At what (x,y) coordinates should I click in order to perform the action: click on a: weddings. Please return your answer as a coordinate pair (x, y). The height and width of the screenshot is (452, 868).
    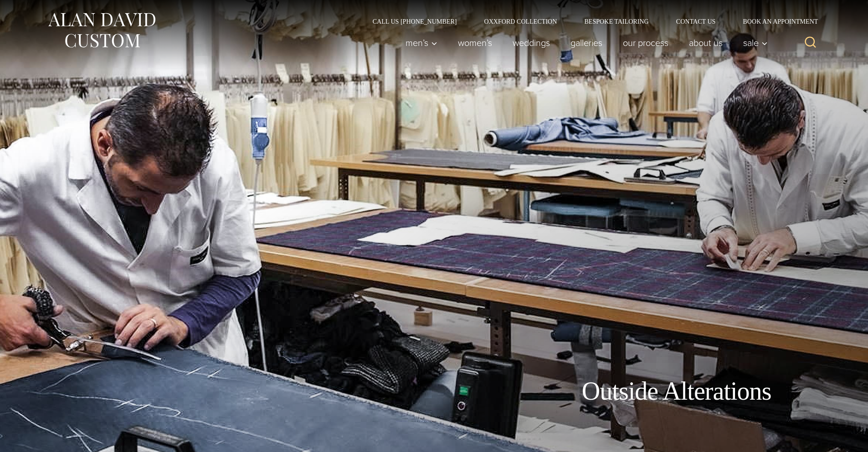
    Looking at the image, I should click on (531, 42).